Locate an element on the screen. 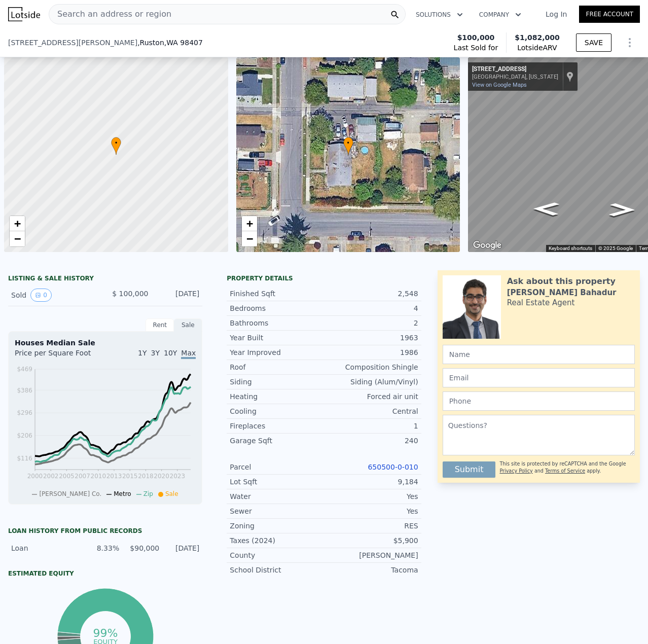  a: Show location on map is located at coordinates (570, 77).